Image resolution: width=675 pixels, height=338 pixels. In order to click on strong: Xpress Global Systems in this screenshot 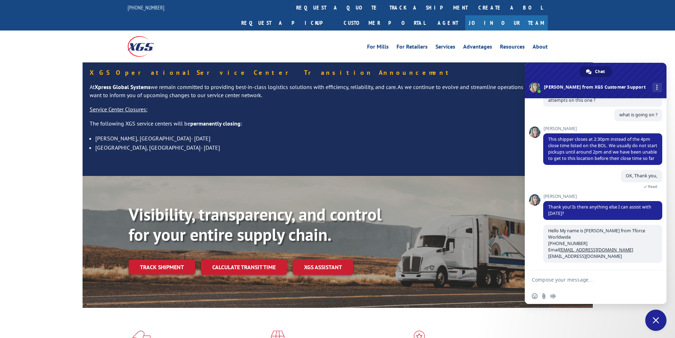, I will do `click(123, 87)`.